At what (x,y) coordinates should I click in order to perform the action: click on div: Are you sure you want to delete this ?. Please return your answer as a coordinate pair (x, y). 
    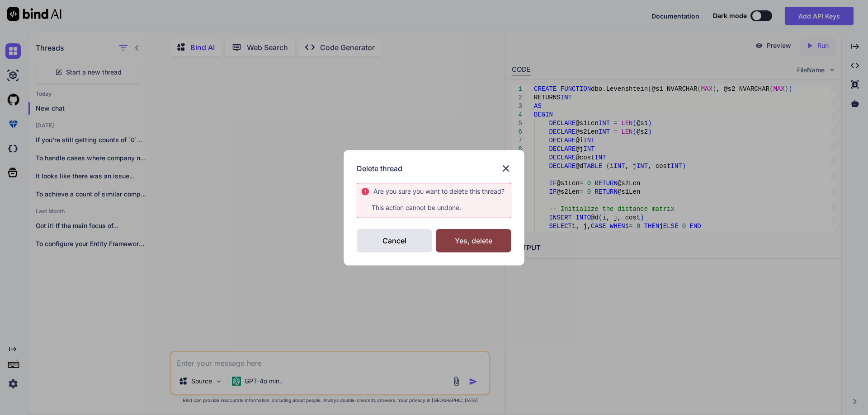
    Looking at the image, I should click on (439, 191).